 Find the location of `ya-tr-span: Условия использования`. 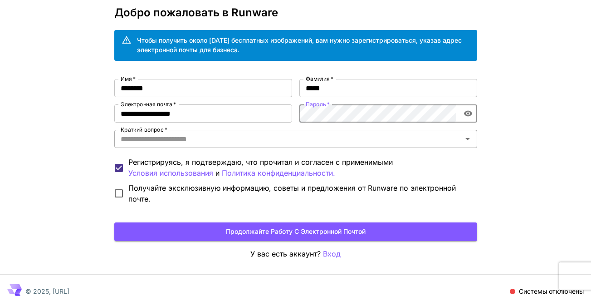

ya-tr-span: Условия использования is located at coordinates (170, 173).